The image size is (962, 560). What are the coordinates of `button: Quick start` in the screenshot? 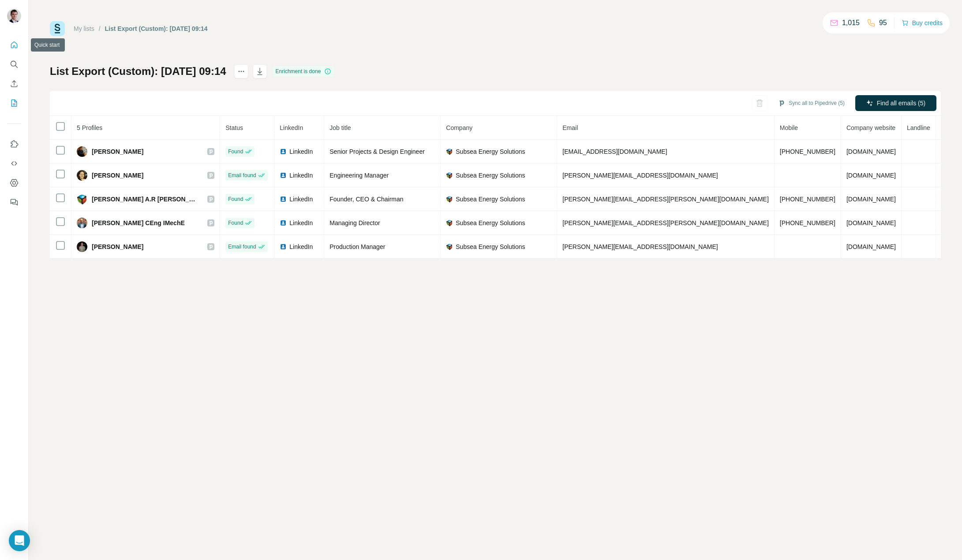 It's located at (14, 45).